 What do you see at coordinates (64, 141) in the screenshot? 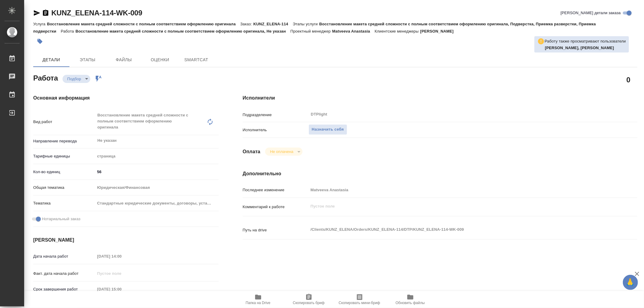
I see `p: Направление перевода` at bounding box center [64, 141].